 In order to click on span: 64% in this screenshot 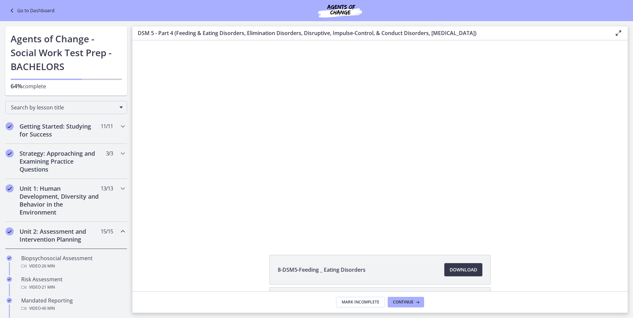, I will do `click(17, 86)`.